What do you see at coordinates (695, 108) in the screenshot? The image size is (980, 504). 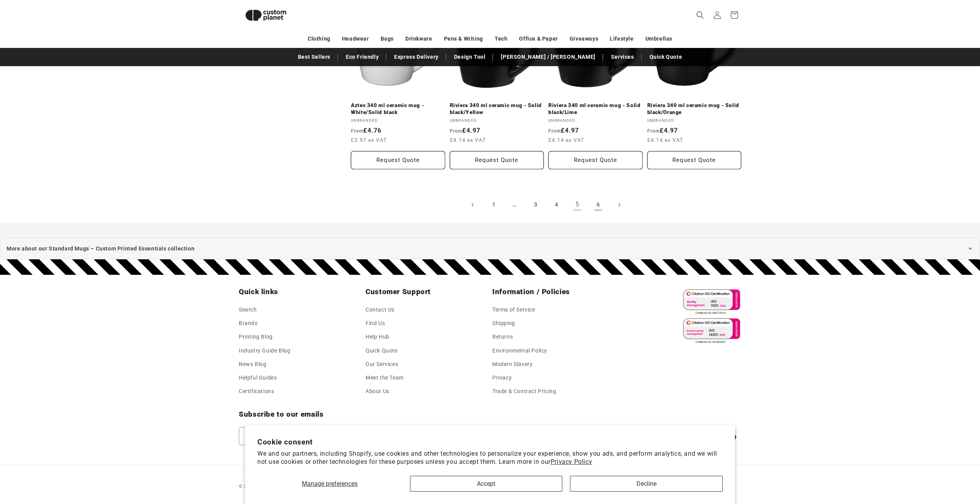 I see `a: Riviera 340 ml ceramic mug - Solid black/Orange` at bounding box center [695, 108].